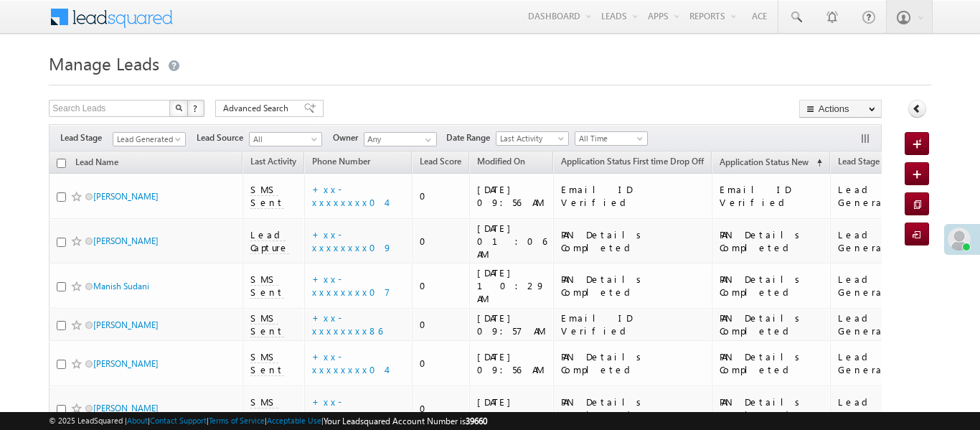  What do you see at coordinates (611, 139) in the screenshot?
I see `a: All Time` at bounding box center [611, 139].